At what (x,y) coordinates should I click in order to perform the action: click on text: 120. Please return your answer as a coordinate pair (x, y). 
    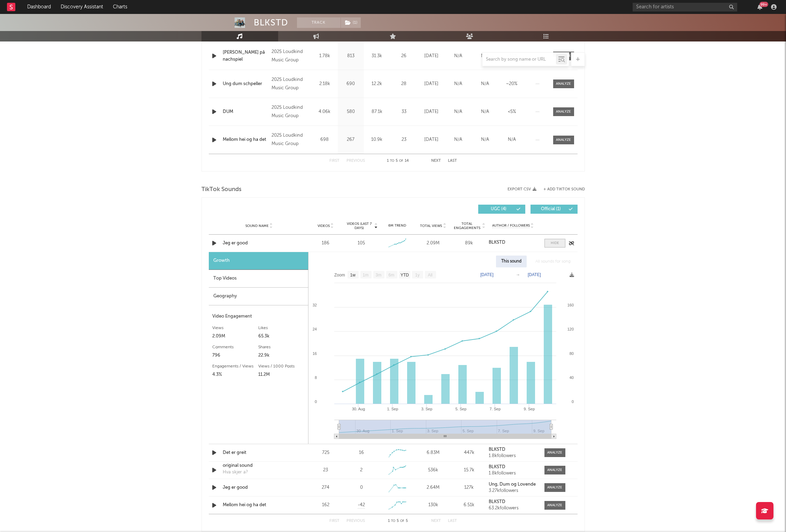
    Looking at the image, I should click on (571, 330).